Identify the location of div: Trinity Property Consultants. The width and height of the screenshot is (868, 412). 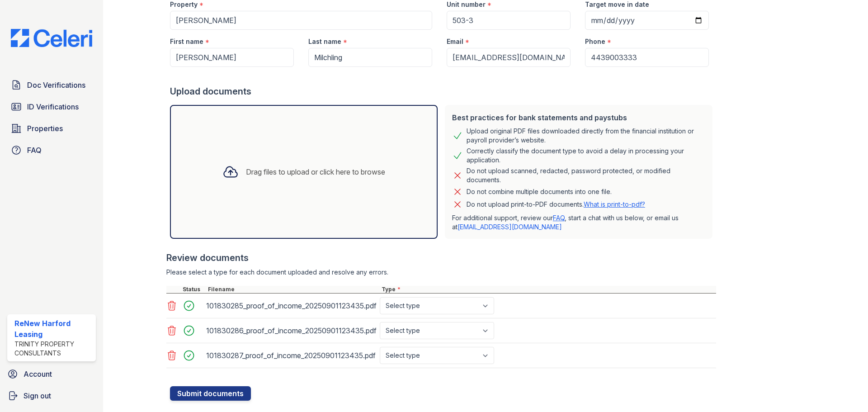
(53, 348).